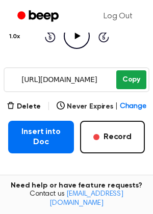 This screenshot has width=153, height=214. I want to click on button: Copy, so click(131, 79).